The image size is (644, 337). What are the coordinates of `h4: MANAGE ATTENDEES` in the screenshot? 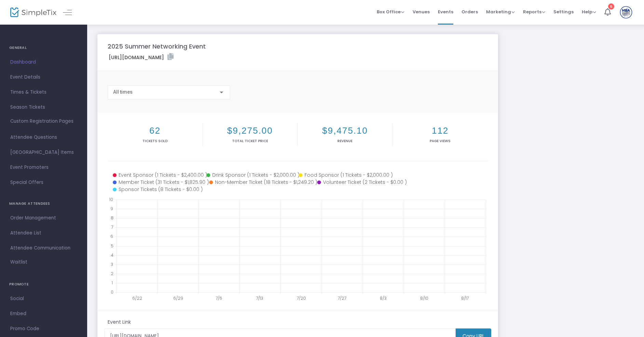 It's located at (43, 204).